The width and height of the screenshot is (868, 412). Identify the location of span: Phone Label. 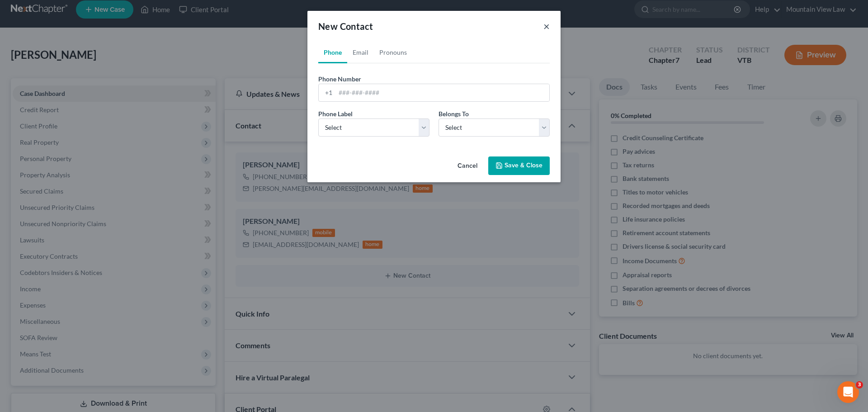
(336, 114).